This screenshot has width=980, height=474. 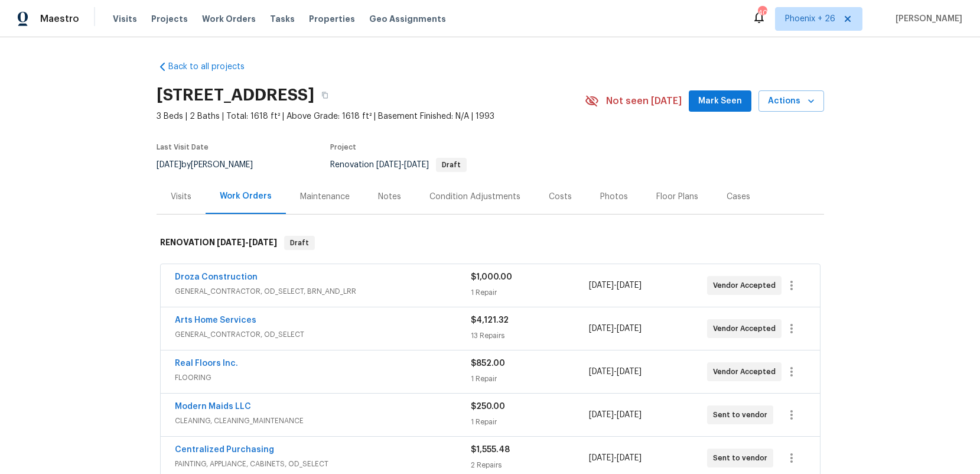 What do you see at coordinates (390, 197) in the screenshot?
I see `div: Notes` at bounding box center [390, 197].